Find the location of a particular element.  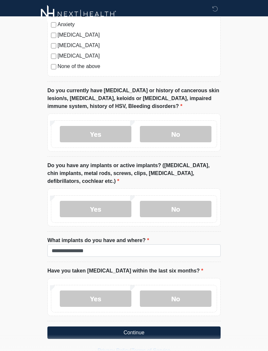

label: What implants do you have and where? is located at coordinates (98, 240).